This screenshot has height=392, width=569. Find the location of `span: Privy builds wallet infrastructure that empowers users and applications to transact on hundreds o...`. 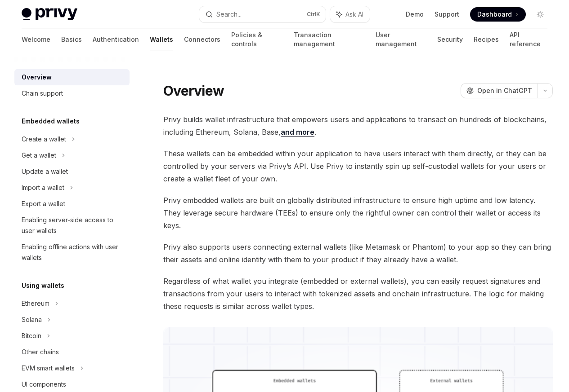

span: Privy builds wallet infrastructure that empowers users and applications to transact on hundreds o... is located at coordinates (358, 126).